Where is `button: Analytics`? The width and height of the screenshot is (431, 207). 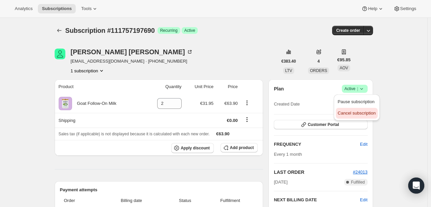 button: Analytics is located at coordinates (23, 9).